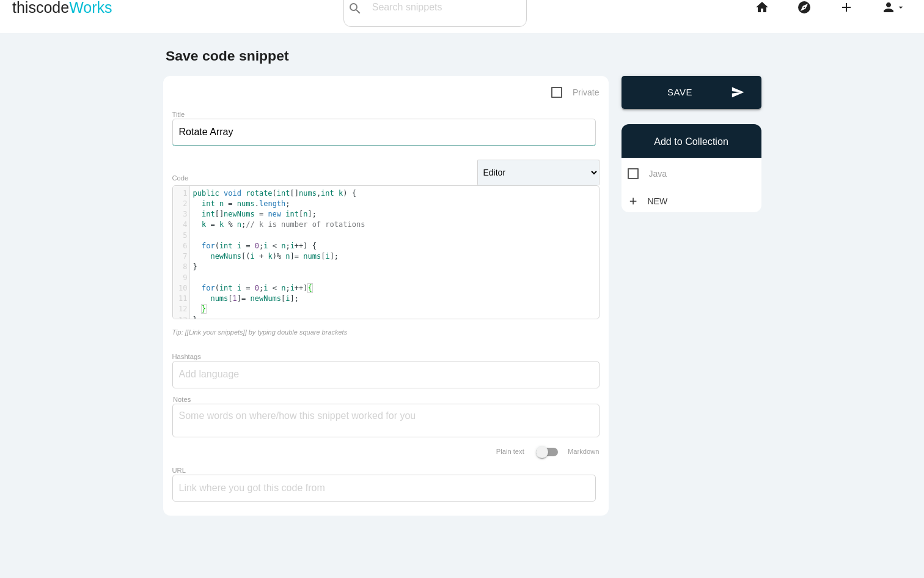 The width and height of the screenshot is (924, 578). Describe the element at coordinates (235, 298) in the screenshot. I see `span: 1` at that location.